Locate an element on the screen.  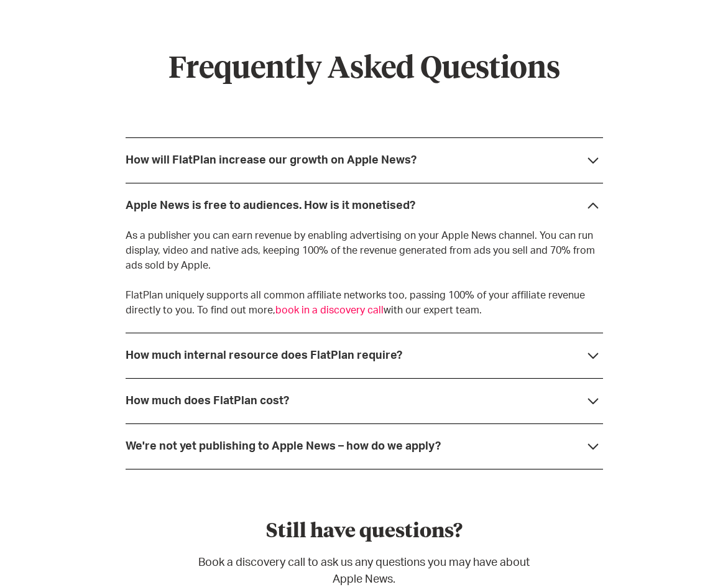
strong: We're not yet publishing to Apple News – how do we apply? is located at coordinates (283, 446).